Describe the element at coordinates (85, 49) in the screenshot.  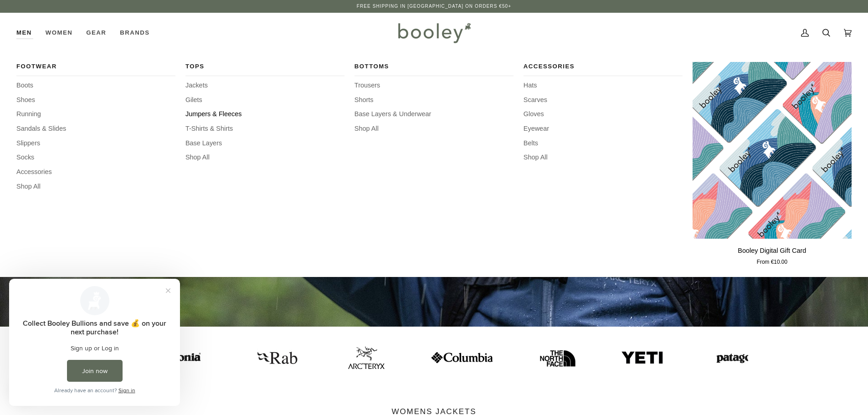
I see `div: Collect Booley Bullions and save 💰 on your next purchase!` at that location.